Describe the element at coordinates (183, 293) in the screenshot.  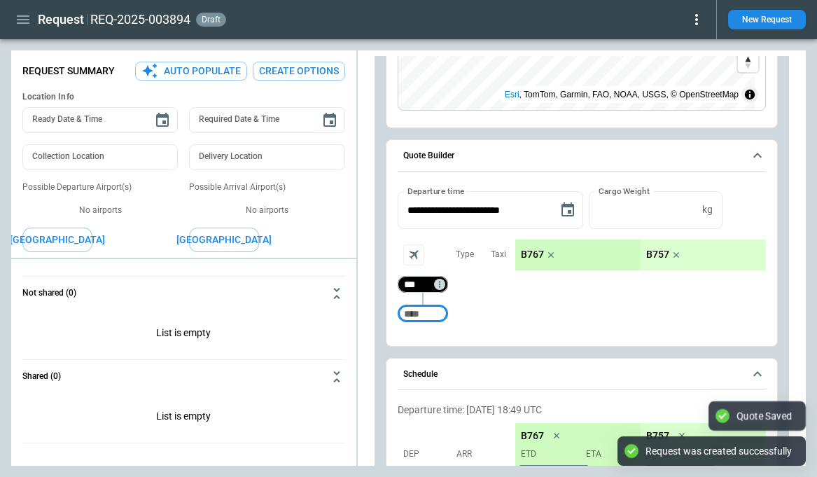
I see `button: Not shared (0)` at that location.